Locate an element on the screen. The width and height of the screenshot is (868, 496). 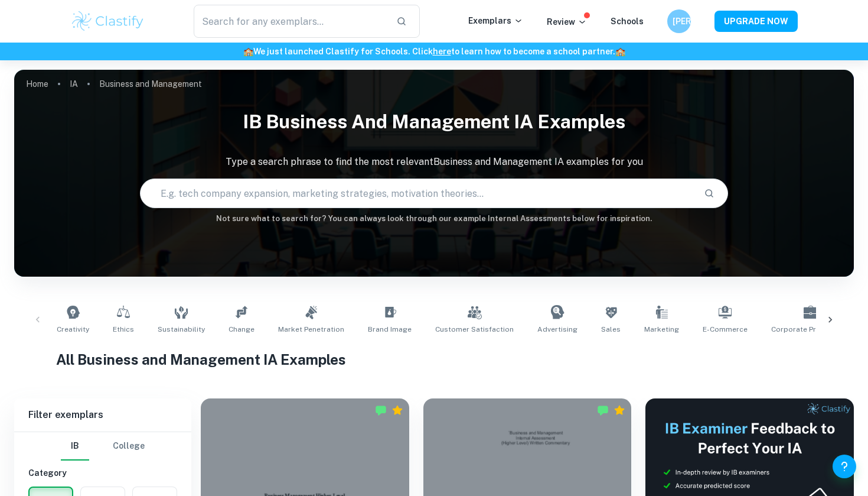
button: Search is located at coordinates (709, 193).